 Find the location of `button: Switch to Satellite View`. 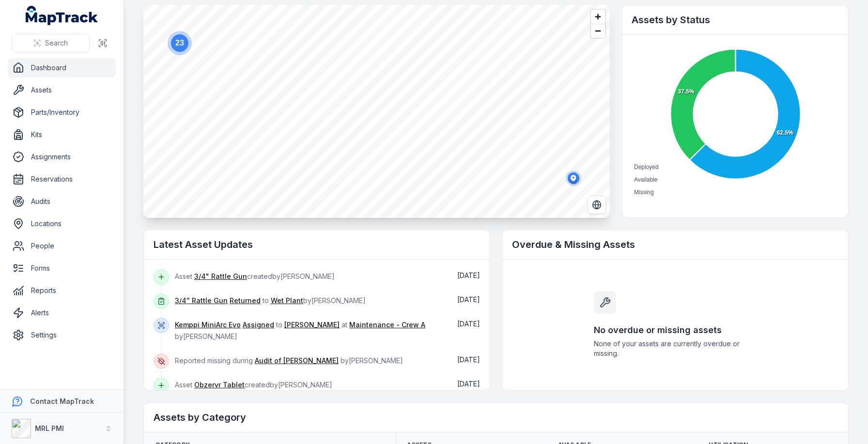

button: Switch to Satellite View is located at coordinates (597, 205).